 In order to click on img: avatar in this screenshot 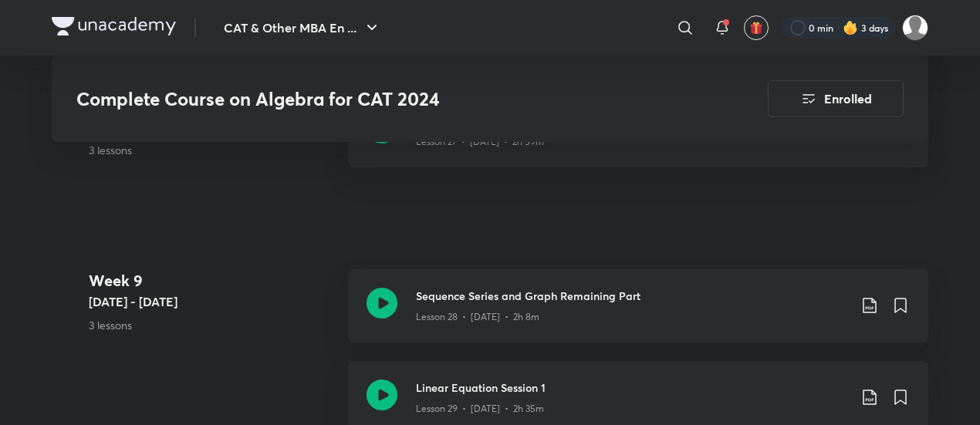, I will do `click(756, 27)`.